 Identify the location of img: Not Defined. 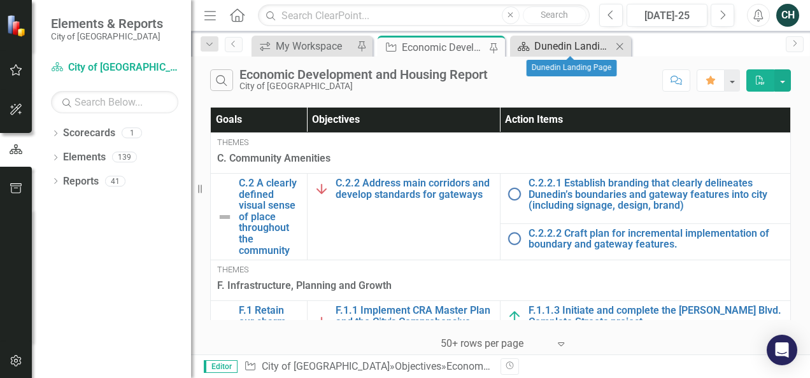
(225, 217).